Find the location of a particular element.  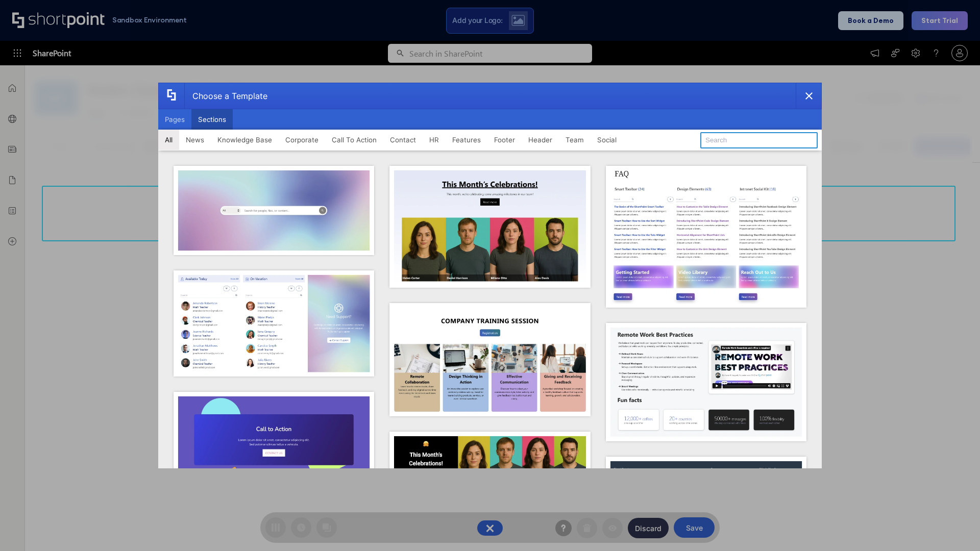

button: All is located at coordinates (168, 139).